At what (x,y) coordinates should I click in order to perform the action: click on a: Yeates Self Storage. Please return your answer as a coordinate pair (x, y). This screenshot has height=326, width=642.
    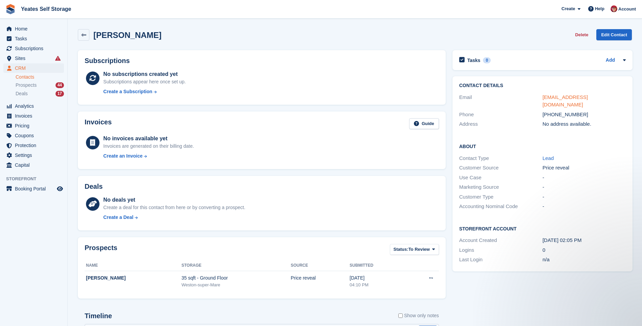
    Looking at the image, I should click on (46, 9).